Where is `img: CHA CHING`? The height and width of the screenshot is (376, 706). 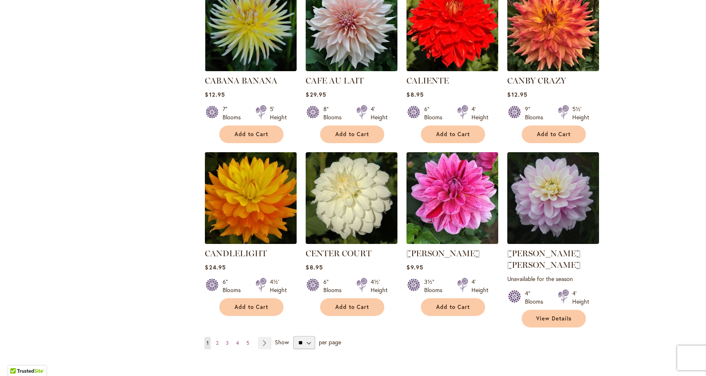
img: CHA CHING is located at coordinates (452, 198).